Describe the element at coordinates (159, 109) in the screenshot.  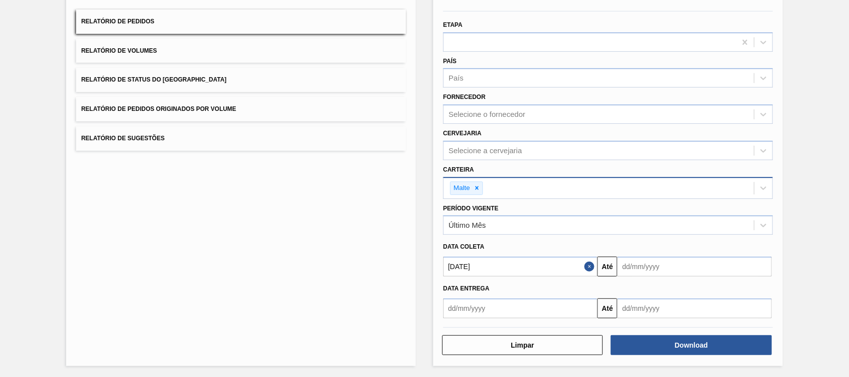
I see `span: Relatório de Pedidos Originados por Volume` at that location.